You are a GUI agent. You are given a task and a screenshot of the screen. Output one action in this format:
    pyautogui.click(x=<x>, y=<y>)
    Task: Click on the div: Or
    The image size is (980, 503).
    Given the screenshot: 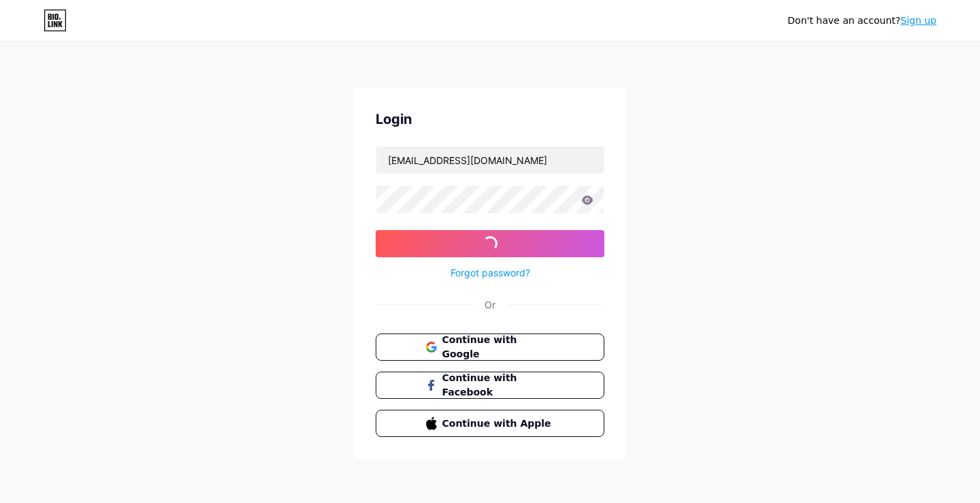 What is the action you would take?
    pyautogui.click(x=490, y=304)
    